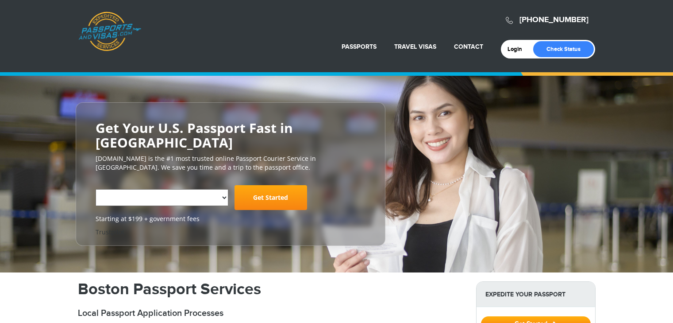 The image size is (673, 323). What do you see at coordinates (415, 46) in the screenshot?
I see `a: Travel Visas` at bounding box center [415, 46].